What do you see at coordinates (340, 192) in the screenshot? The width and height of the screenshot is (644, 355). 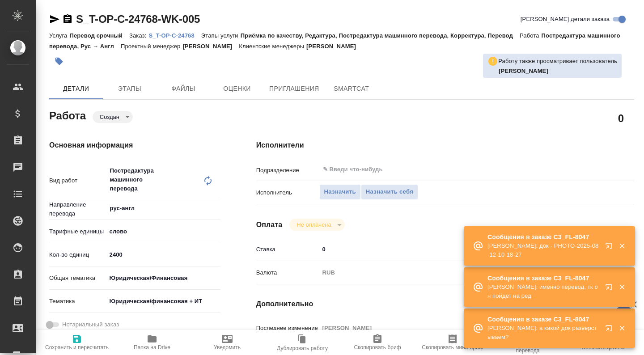 I see `span: Назначить` at bounding box center [340, 192].